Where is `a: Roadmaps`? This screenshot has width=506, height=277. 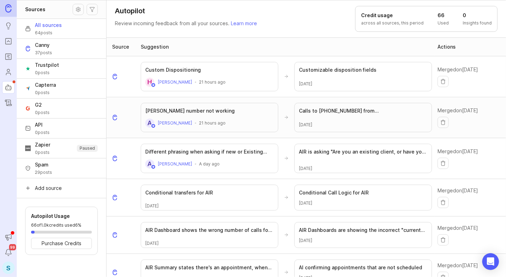
a: Roadmaps is located at coordinates (8, 57).